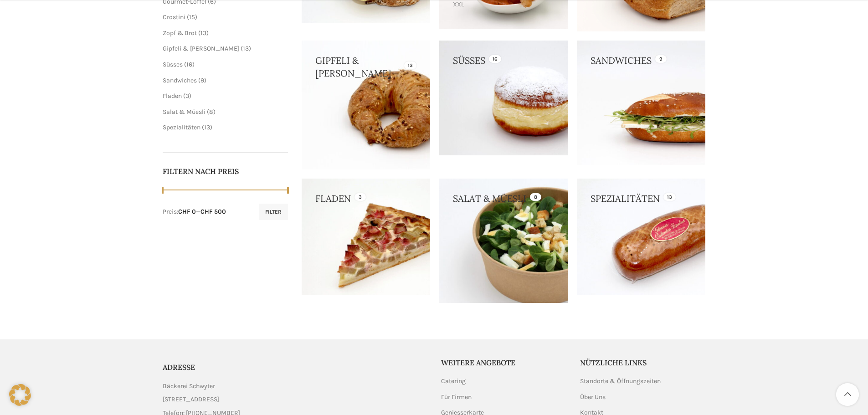 The width and height of the screenshot is (868, 415). What do you see at coordinates (642, 363) in the screenshot?
I see `h5: Nützliche Links` at bounding box center [642, 363].